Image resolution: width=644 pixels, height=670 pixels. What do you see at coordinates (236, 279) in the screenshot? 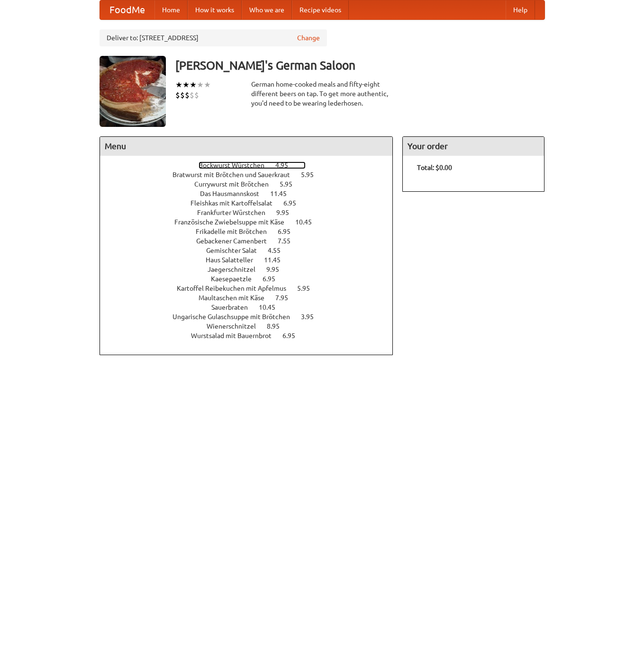
I see `span: Kaesepaetzle` at bounding box center [236, 279].